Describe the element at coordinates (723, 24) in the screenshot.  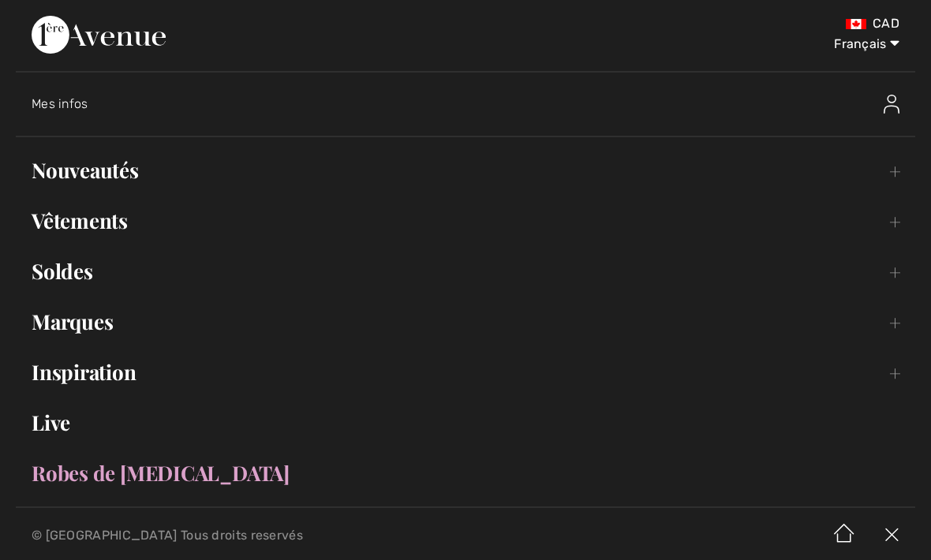
I see `div: CAD` at that location.